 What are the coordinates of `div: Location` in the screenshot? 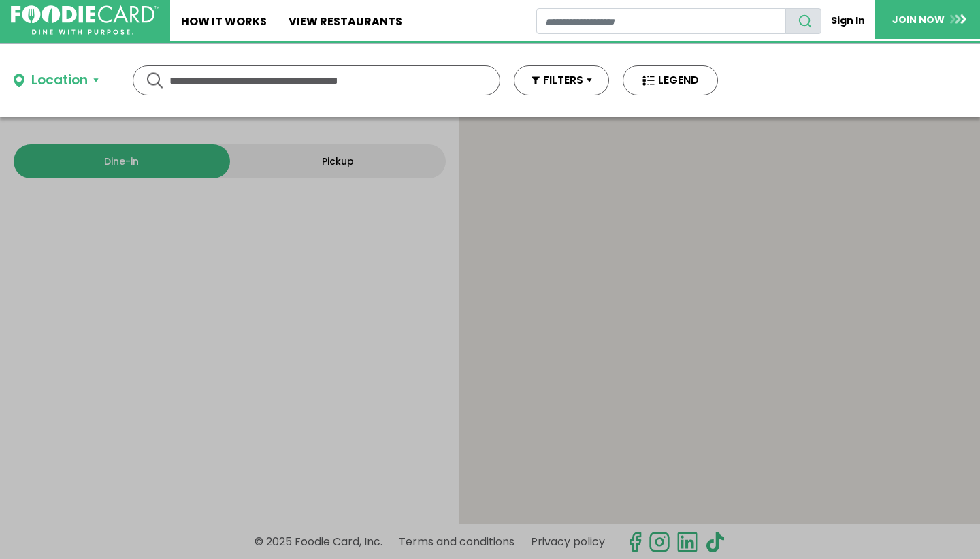 It's located at (59, 80).